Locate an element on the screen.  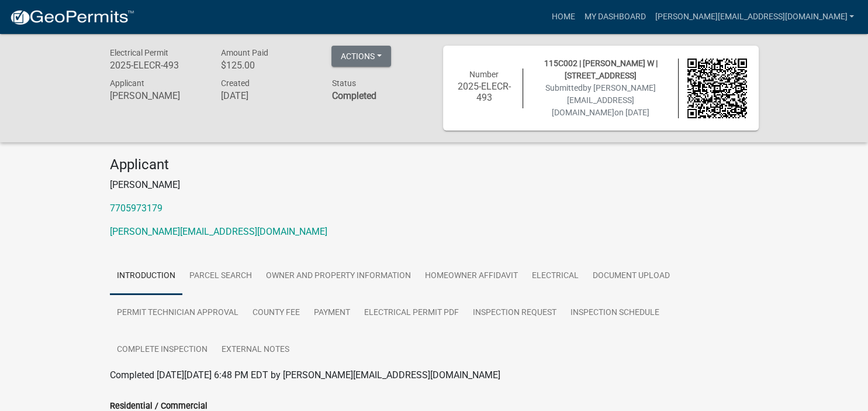
strong: Completed is located at coordinates (354, 96).